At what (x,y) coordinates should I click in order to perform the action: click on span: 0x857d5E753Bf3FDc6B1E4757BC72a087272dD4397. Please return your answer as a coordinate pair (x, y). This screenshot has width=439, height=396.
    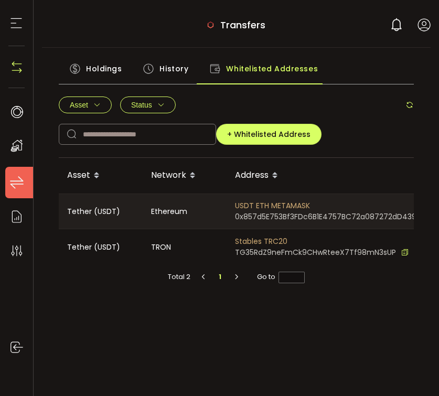
    Looking at the image, I should click on (328, 217).